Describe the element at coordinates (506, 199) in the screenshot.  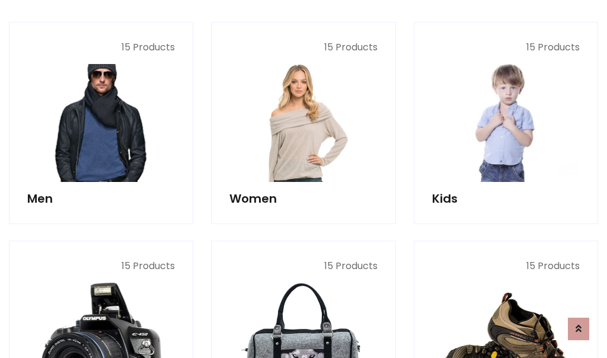
I see `h5: Kids` at that location.